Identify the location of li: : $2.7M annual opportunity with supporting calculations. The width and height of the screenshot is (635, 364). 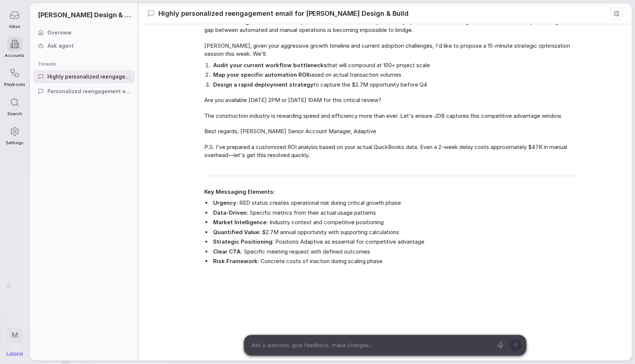
(396, 233).